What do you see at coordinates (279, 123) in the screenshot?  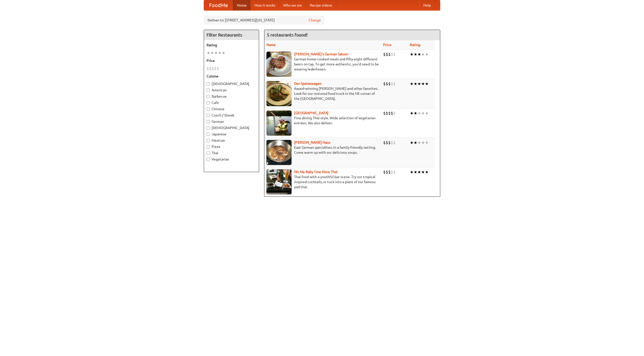 I see `img: satay.jpg` at bounding box center [279, 123].